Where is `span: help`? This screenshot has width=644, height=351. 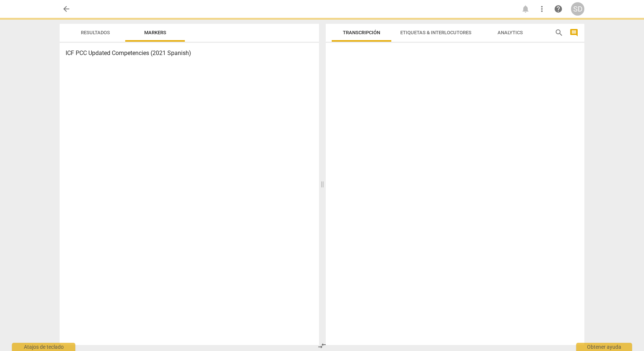 span: help is located at coordinates (558, 9).